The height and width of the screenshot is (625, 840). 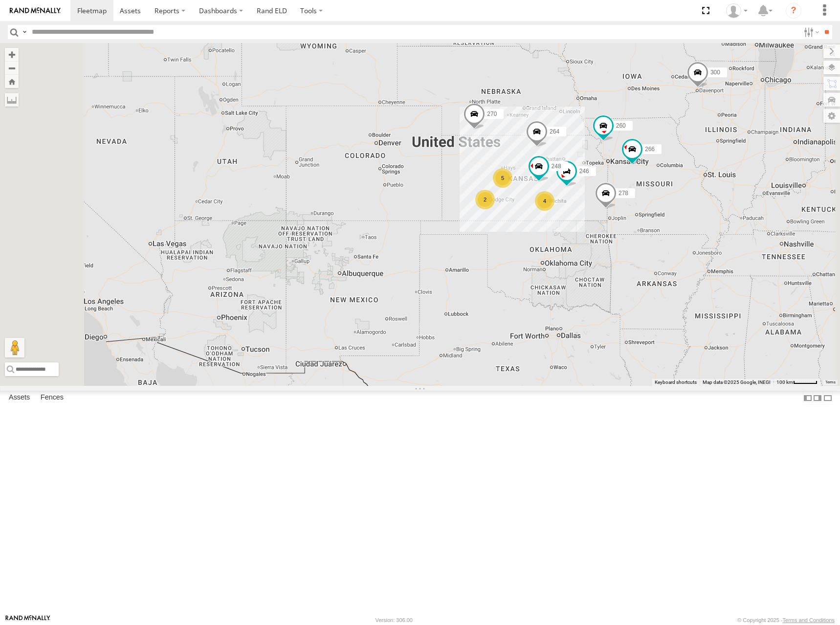 I want to click on span: 248, so click(x=556, y=166).